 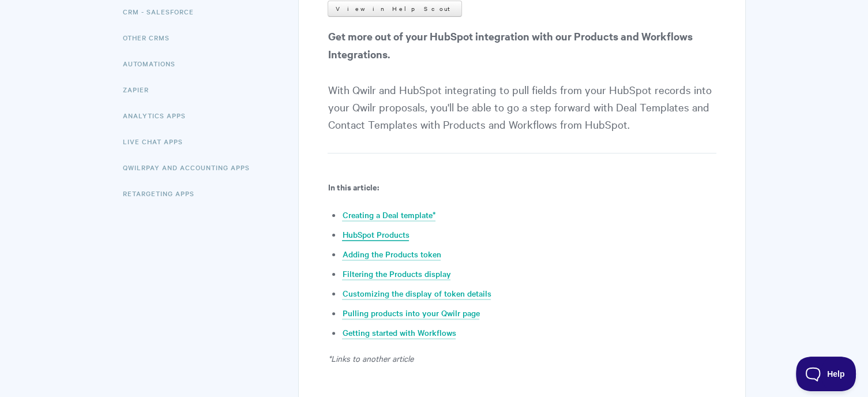 I want to click on strong: Get more out of your HubSpot integration with our Products and Workflows Integrations., so click(x=510, y=45).